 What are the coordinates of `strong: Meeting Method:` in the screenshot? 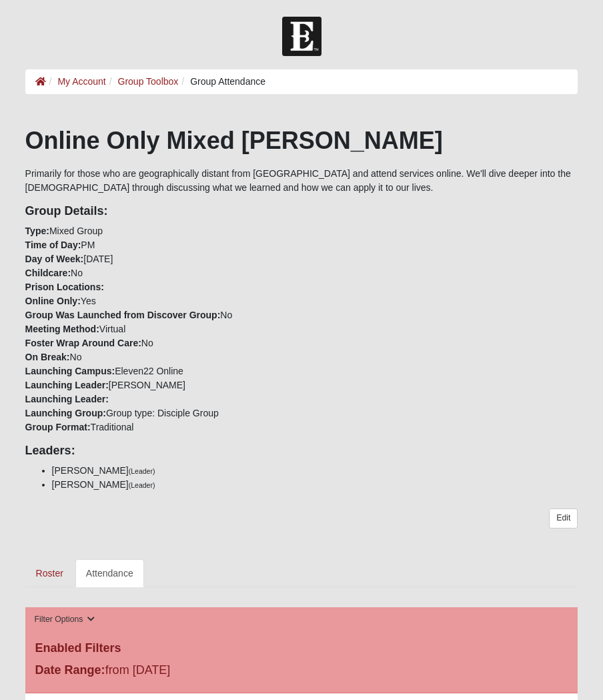 It's located at (62, 329).